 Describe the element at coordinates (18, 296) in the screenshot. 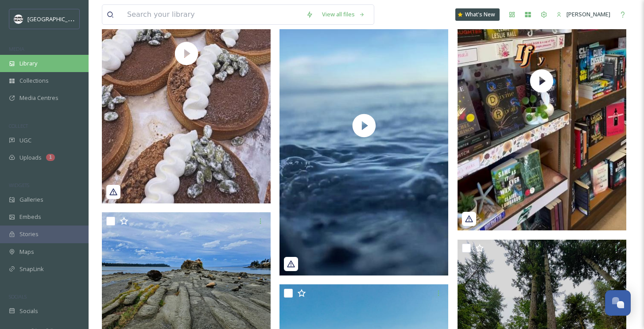

I see `span: SOCIALS` at that location.